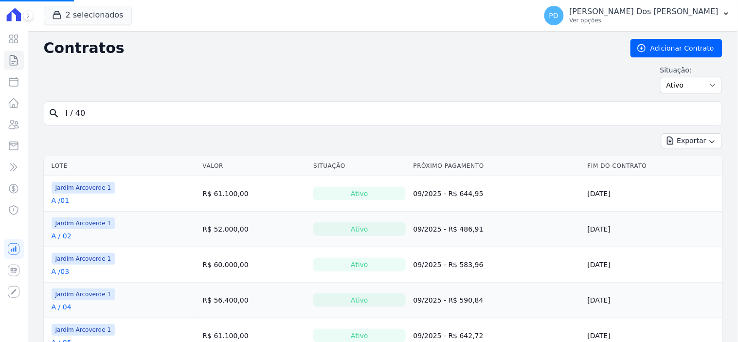 The image size is (738, 342). Describe the element at coordinates (497, 166) in the screenshot. I see `th: Próximo Pagamento` at that location.